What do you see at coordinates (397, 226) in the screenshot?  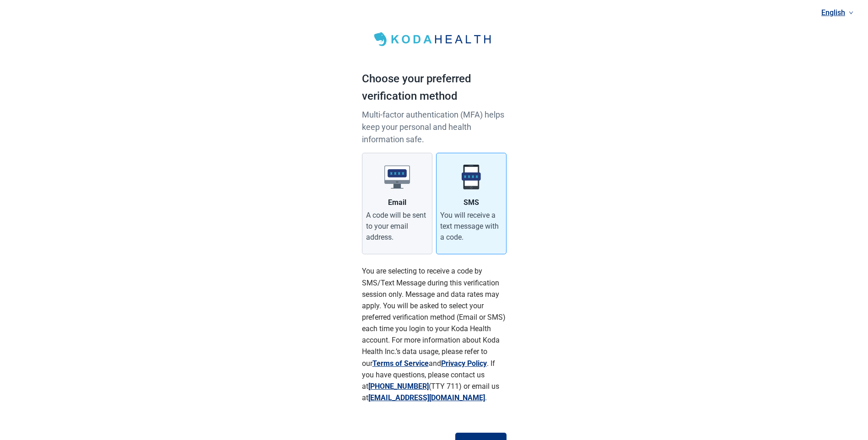 I see `div: A code will be sent to your email address.` at bounding box center [397, 226].